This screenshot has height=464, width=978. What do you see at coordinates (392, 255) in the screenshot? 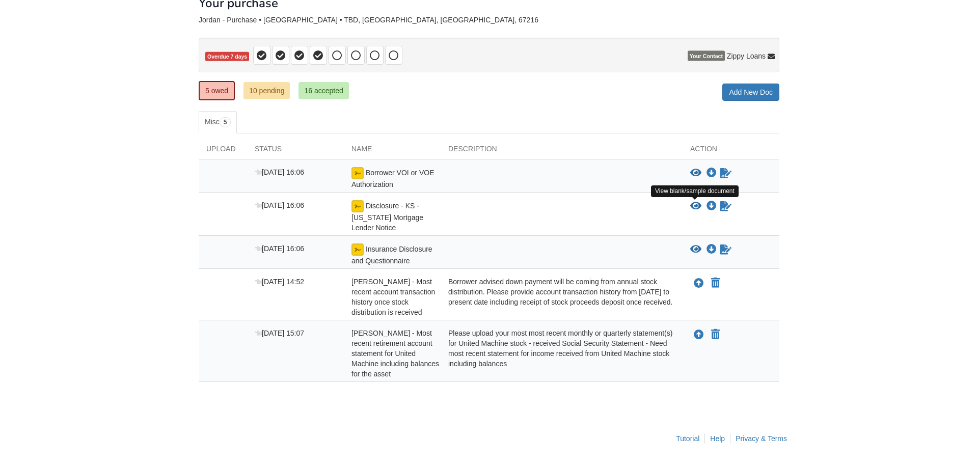
I see `span: Insurance Disclosure and Questionnaire` at bounding box center [392, 255].